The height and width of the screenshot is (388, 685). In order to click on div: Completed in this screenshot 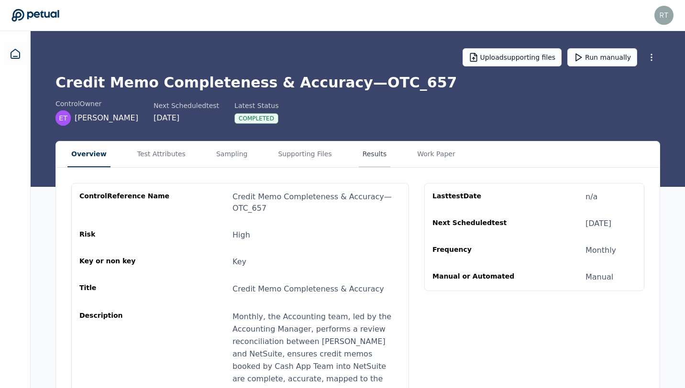, I will do `click(256, 119)`.